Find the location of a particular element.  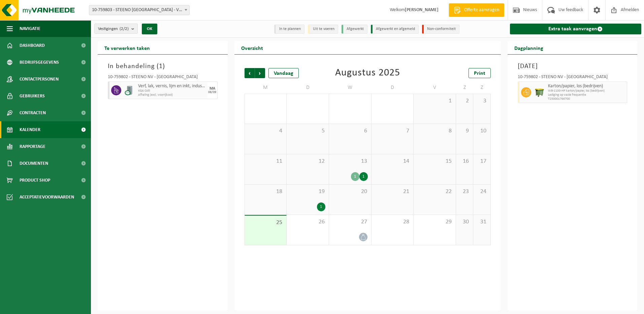

div: MA is located at coordinates (212, 89).